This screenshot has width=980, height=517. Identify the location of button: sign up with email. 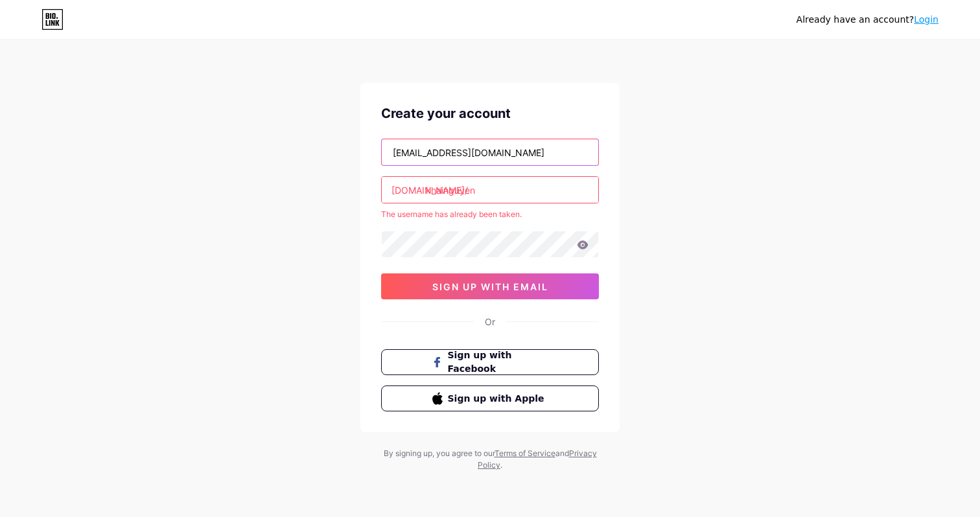
(490, 287).